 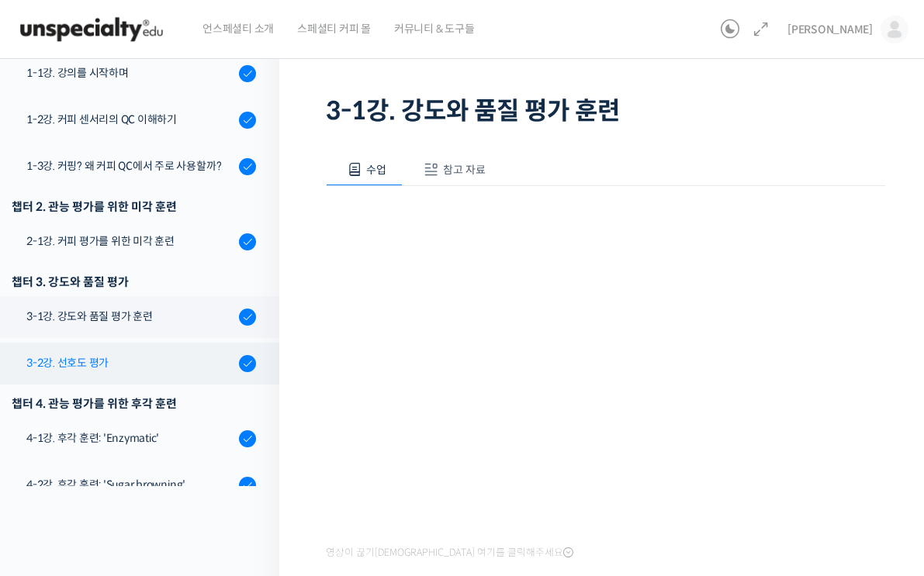 I want to click on h1: 3-1강. 강도와 품질 평가 훈련, so click(x=605, y=111).